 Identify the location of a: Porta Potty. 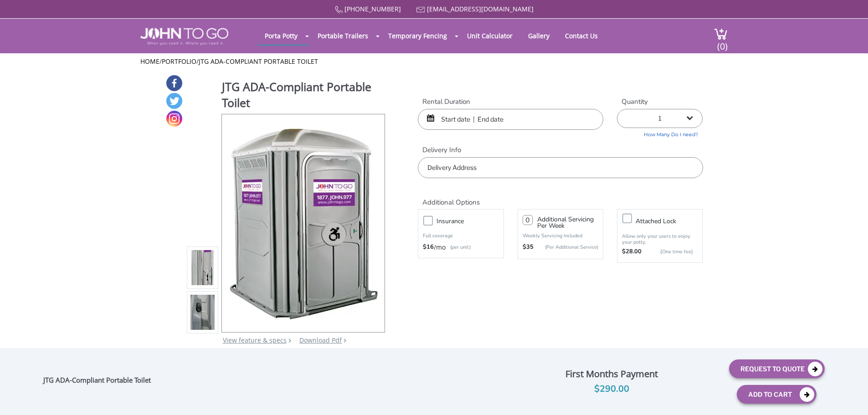
(281, 35).